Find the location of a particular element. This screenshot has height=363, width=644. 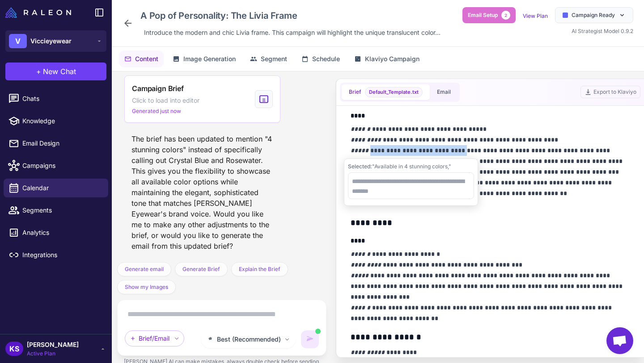

a: Raleon Logo is located at coordinates (40, 13).